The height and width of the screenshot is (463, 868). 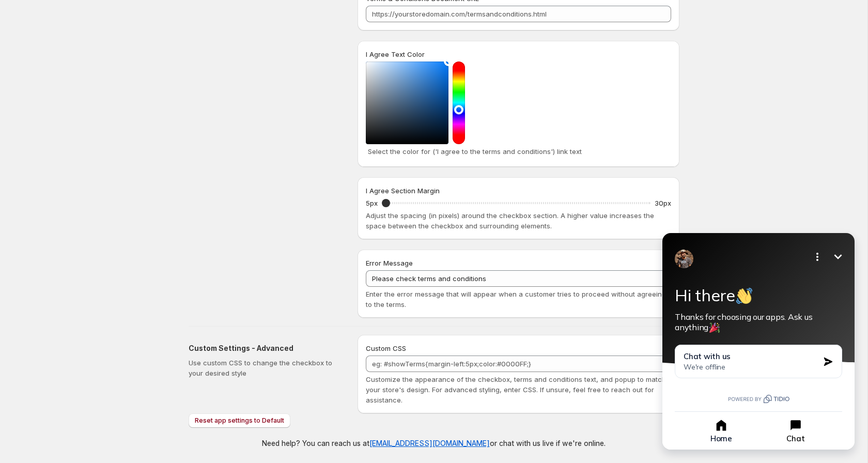 What do you see at coordinates (55, 146) in the screenshot?
I see `span: We're offline` at bounding box center [55, 146].